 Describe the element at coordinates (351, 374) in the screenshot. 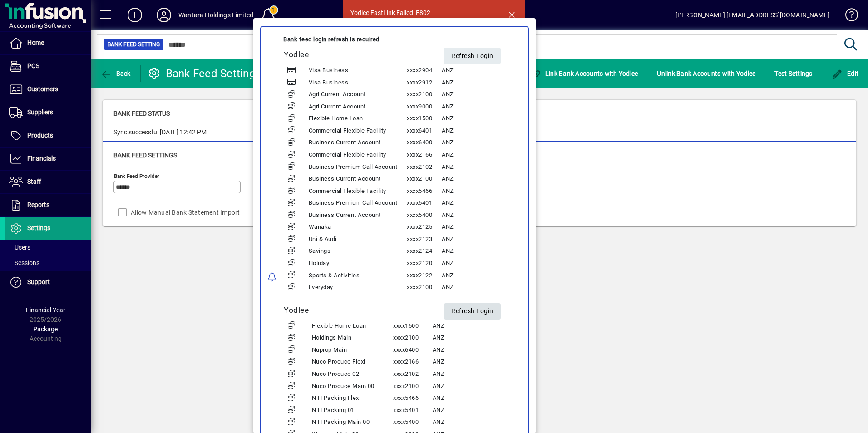

I see `td: Nuco Produce 02` at that location.